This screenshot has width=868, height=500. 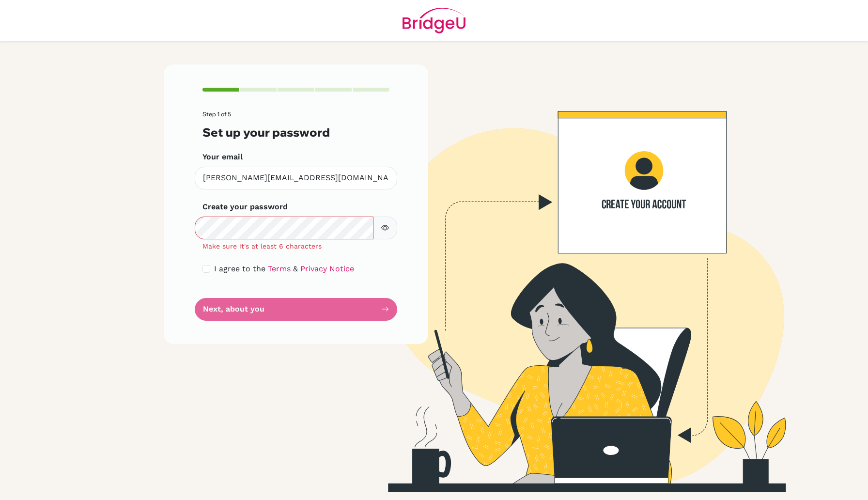 What do you see at coordinates (240, 268) in the screenshot?
I see `span: I agree to the` at bounding box center [240, 268].